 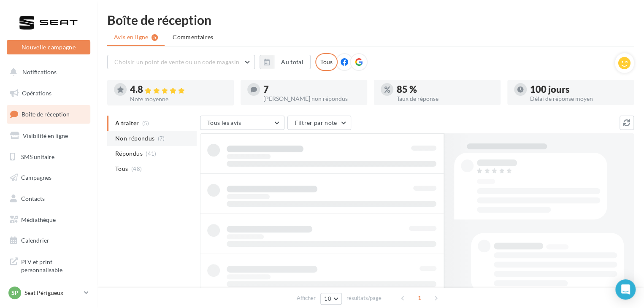 What do you see at coordinates (49, 47) in the screenshot?
I see `button: Nouvelle campagne` at bounding box center [49, 47].